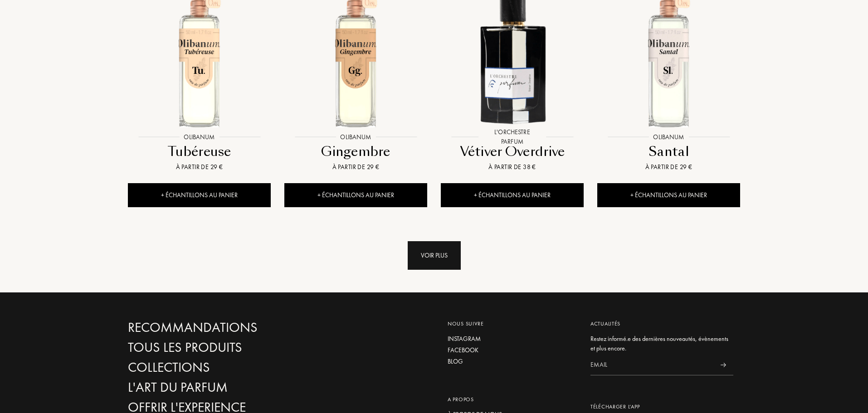 This screenshot has height=413, width=868. What do you see at coordinates (662, 323) in the screenshot?
I see `div: Actualités` at bounding box center [662, 323].